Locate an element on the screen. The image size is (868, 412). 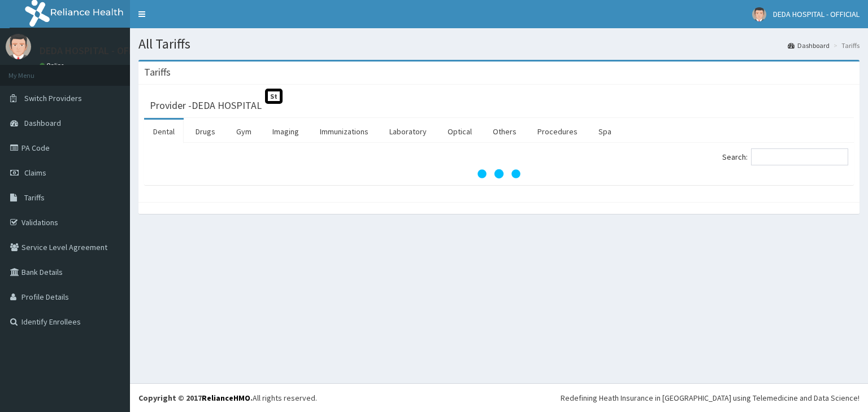
svg: audio-loading is located at coordinates (499, 174).